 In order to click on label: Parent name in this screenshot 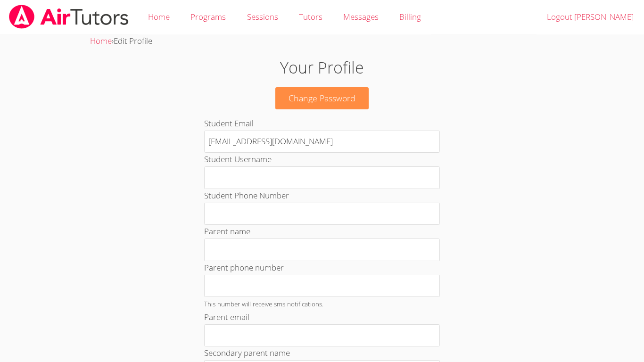, I will do `click(228, 231)`.